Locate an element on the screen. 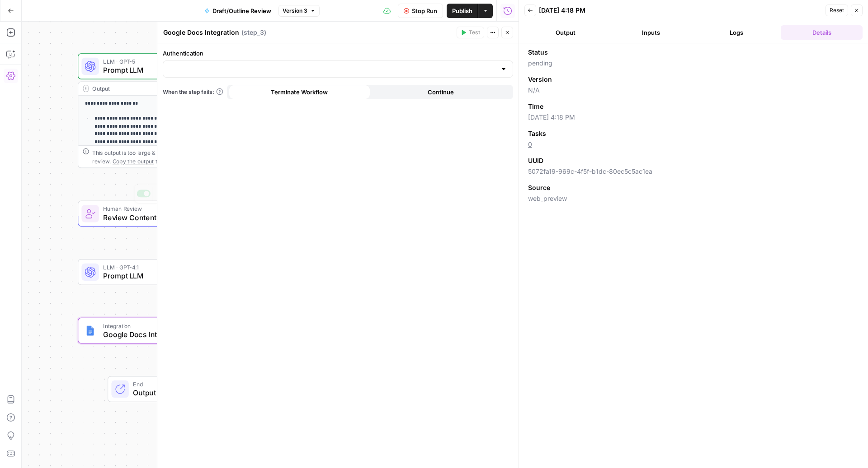 This screenshot has height=468, width=868. button: Output is located at coordinates (565, 32).